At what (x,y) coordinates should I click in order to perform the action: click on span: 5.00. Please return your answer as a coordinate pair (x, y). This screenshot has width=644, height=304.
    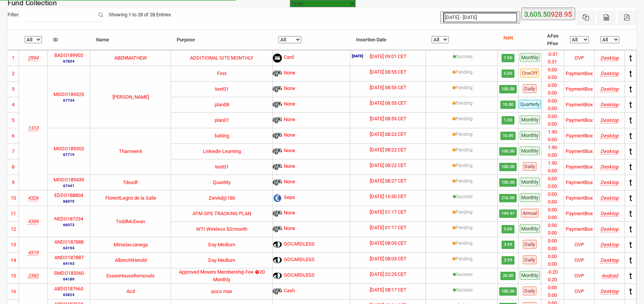
    Looking at the image, I should click on (508, 74).